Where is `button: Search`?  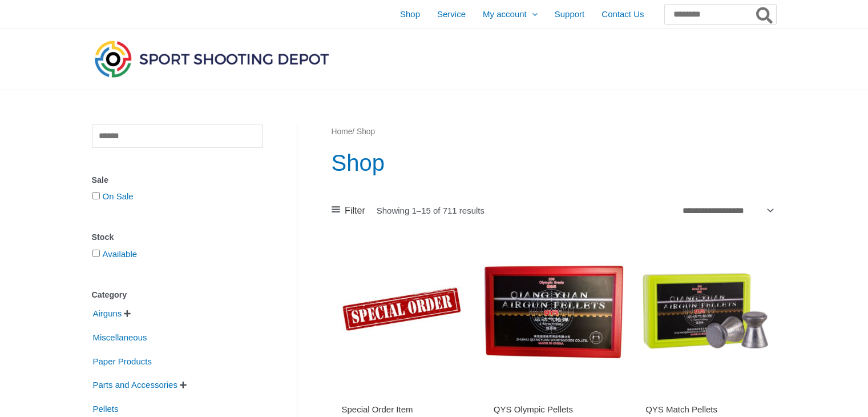 button: Search is located at coordinates (765, 14).